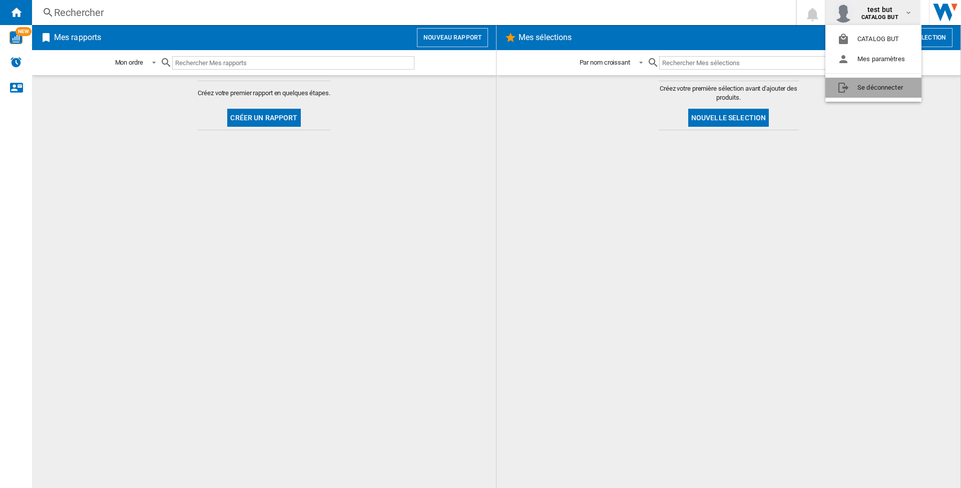 The width and height of the screenshot is (961, 488). I want to click on button: Mes paramètres, so click(873, 59).